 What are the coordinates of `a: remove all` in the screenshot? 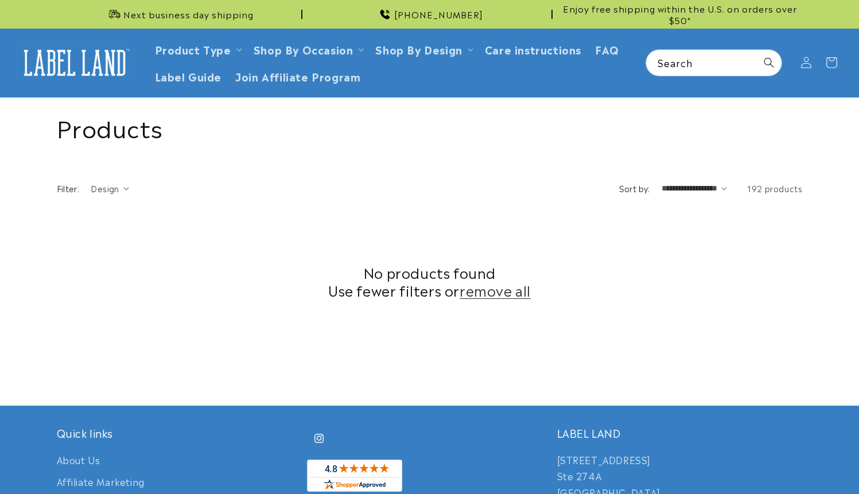 It's located at (495, 290).